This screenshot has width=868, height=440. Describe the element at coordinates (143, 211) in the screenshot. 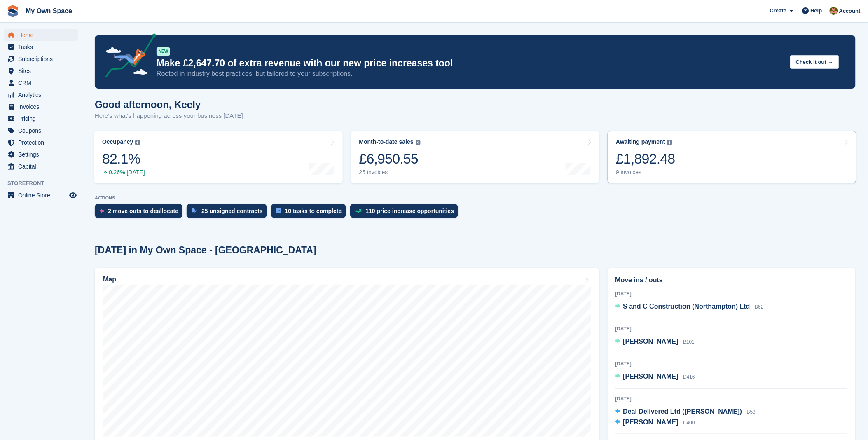

I see `div: 2 move outs to deallocate` at that location.